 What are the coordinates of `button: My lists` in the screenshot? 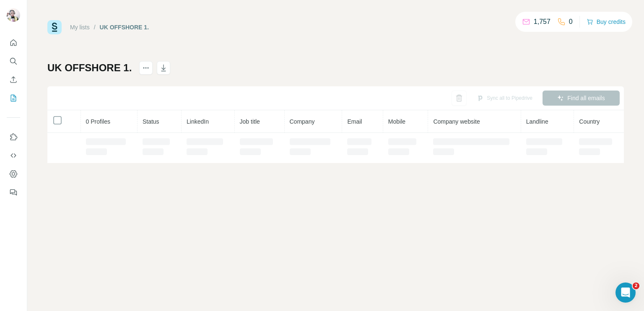 It's located at (13, 98).